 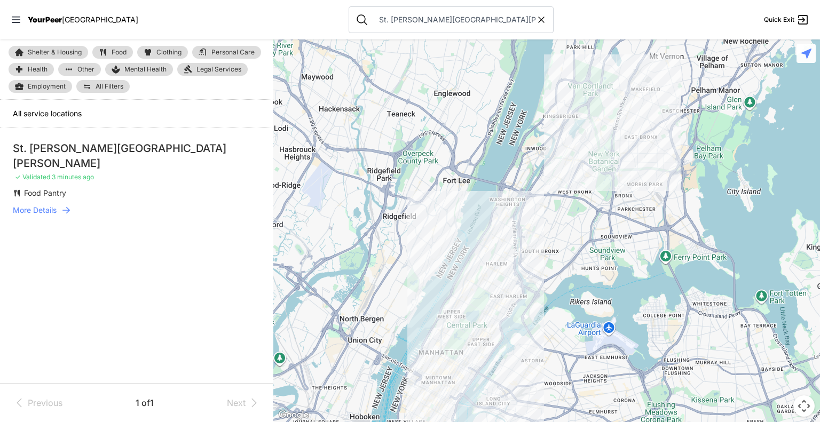 I want to click on span: More Details, so click(x=35, y=210).